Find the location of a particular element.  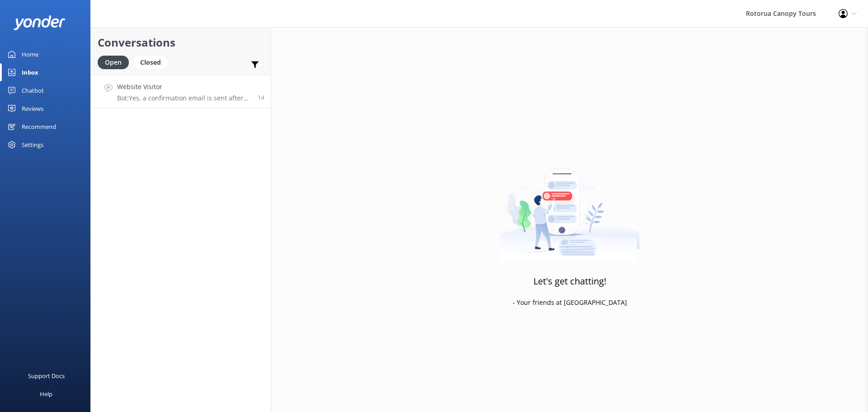

div: Chatbot is located at coordinates (33, 90).